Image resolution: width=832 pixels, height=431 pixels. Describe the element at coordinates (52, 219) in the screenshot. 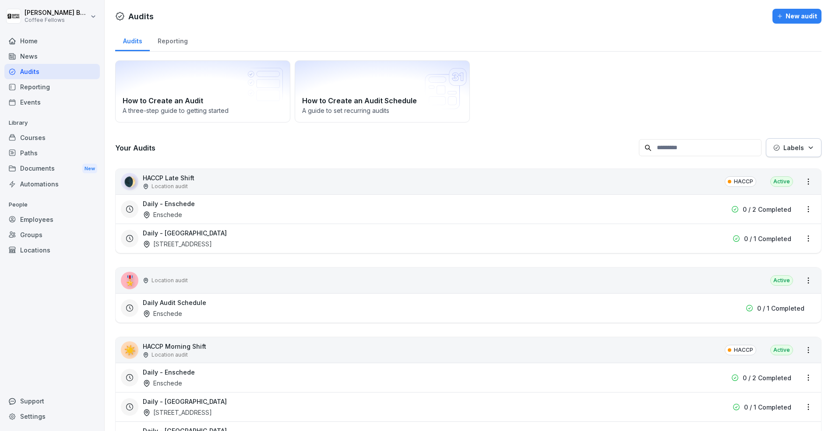

I see `div: Employees` at that location.